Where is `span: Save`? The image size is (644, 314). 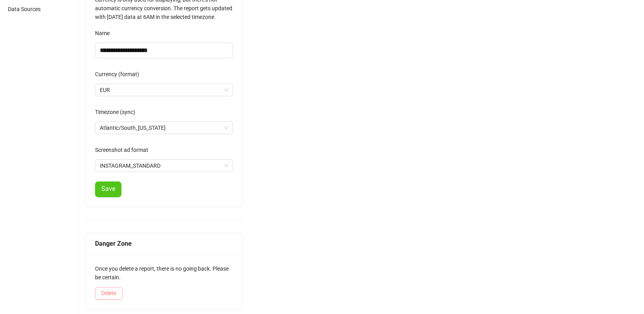 span: Save is located at coordinates (108, 189).